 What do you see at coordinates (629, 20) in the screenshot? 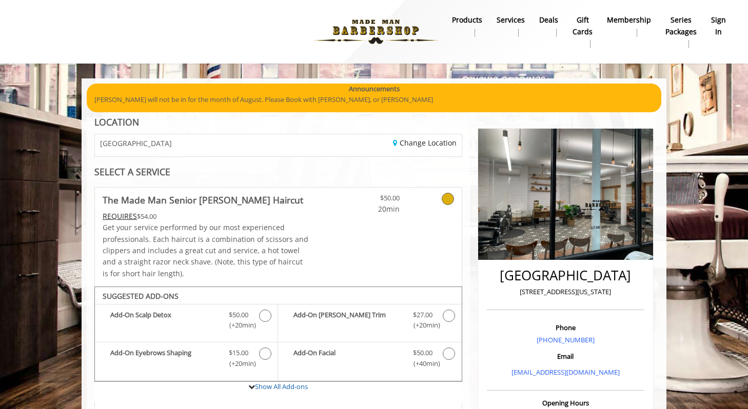
I see `b: Membership` at bounding box center [629, 20].